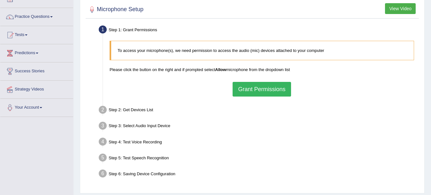 The width and height of the screenshot is (431, 195). Describe the element at coordinates (400, 9) in the screenshot. I see `button: View Video` at that location.